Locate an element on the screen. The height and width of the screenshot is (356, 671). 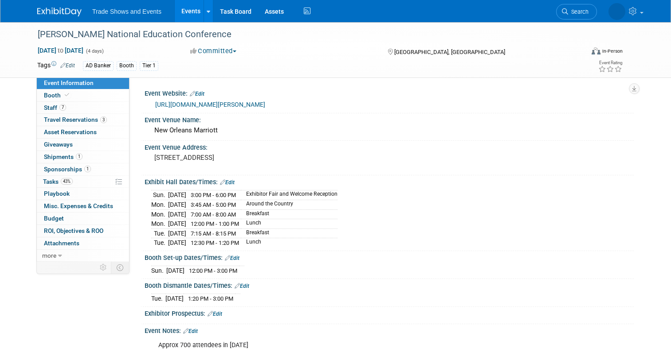
a: ROI, Objectives & ROO is located at coordinates (83, 231).